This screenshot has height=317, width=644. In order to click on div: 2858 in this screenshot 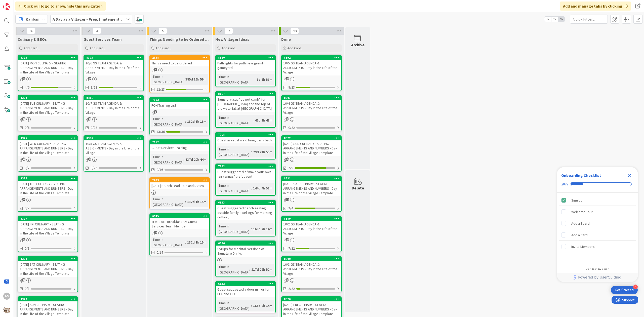, I will do `click(180, 58)`.